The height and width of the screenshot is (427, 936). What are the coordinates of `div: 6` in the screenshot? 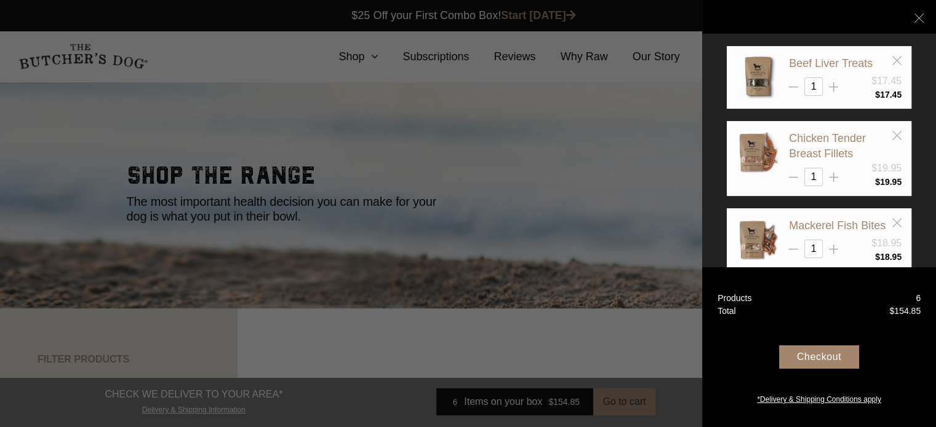 It's located at (918, 298).